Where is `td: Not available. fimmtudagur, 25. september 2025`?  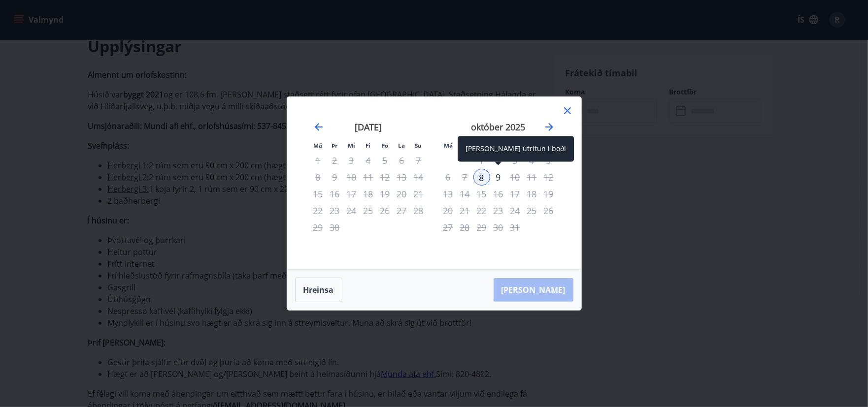
td: Not available. fimmtudagur, 25. september 2025 is located at coordinates (369, 210).